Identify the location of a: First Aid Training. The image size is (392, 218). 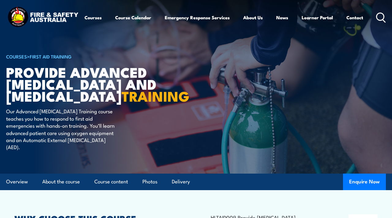
(51, 56).